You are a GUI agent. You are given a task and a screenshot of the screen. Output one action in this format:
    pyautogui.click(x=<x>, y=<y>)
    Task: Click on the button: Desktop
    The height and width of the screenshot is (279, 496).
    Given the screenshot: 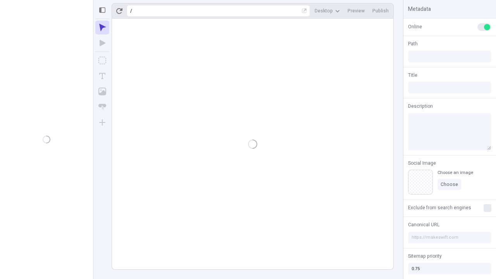 What is the action you would take?
    pyautogui.click(x=327, y=11)
    